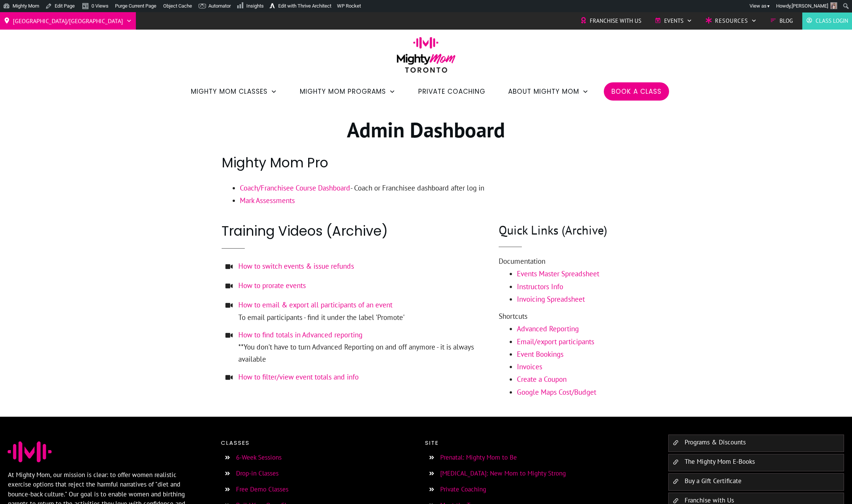 This screenshot has height=504, width=852. What do you see at coordinates (540, 354) in the screenshot?
I see `a: Event Bookings` at bounding box center [540, 354].